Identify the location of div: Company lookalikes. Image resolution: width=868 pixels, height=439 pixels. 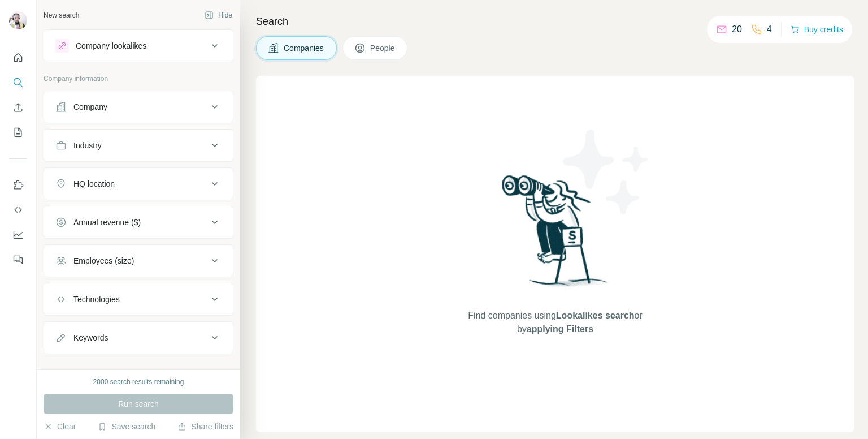
(111, 46).